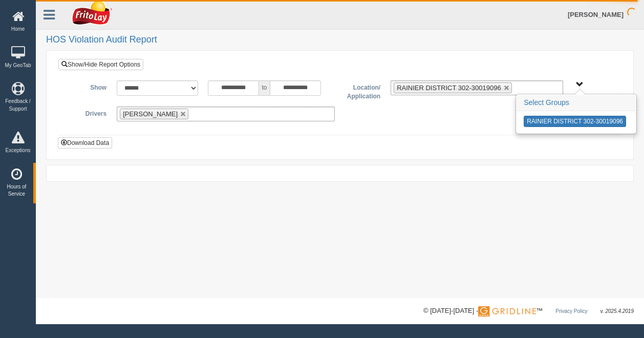 The image size is (644, 338). What do you see at coordinates (89, 87) in the screenshot?
I see `label: Show` at bounding box center [89, 87].